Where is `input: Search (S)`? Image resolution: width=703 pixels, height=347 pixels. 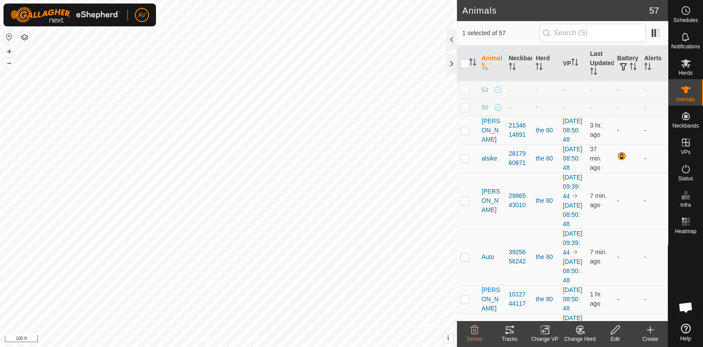 input: Search (S) is located at coordinates (593, 33).